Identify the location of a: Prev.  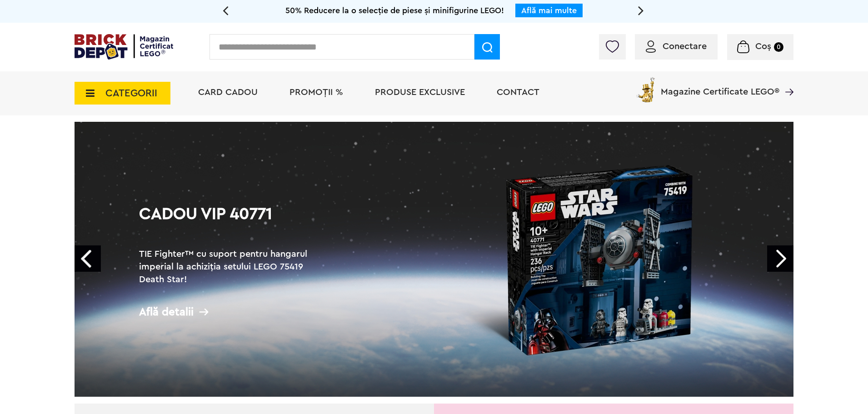
(88, 259).